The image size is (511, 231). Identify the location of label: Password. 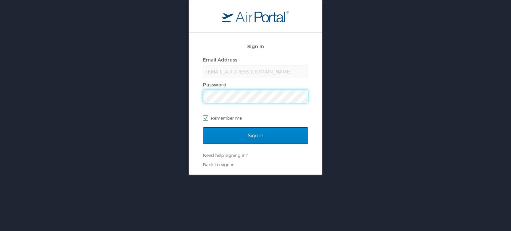
(215, 85).